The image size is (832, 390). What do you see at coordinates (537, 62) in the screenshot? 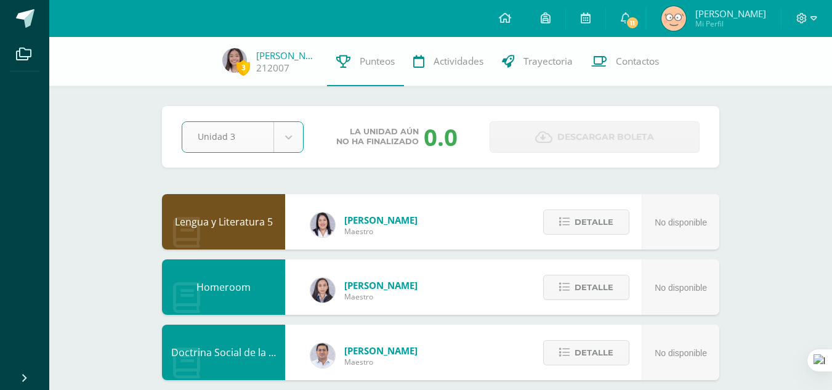
I see `a: Trayectoria` at bounding box center [537, 62].